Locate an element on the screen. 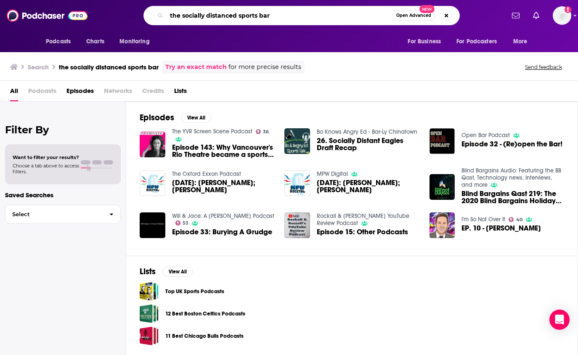  a: ListsView All is located at coordinates (166, 271).